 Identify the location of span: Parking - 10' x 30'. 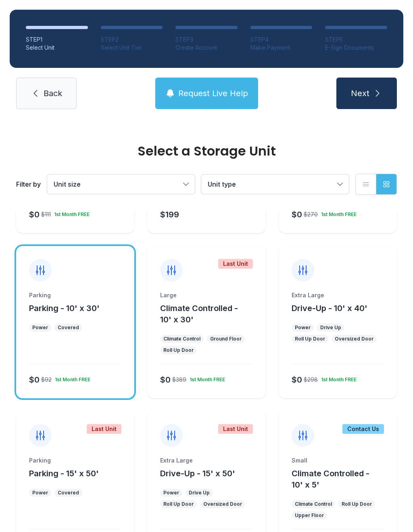
(64, 308).